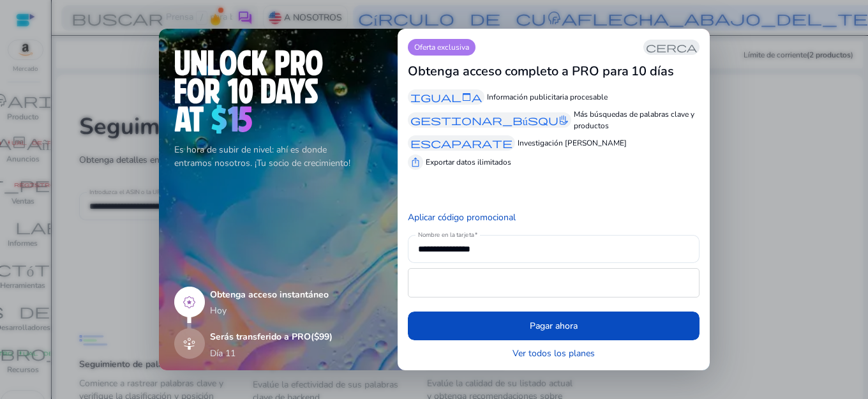 The height and width of the screenshot is (399, 868). Describe the element at coordinates (489, 120) in the screenshot. I see `font: gestionar_búsqueda` at that location.